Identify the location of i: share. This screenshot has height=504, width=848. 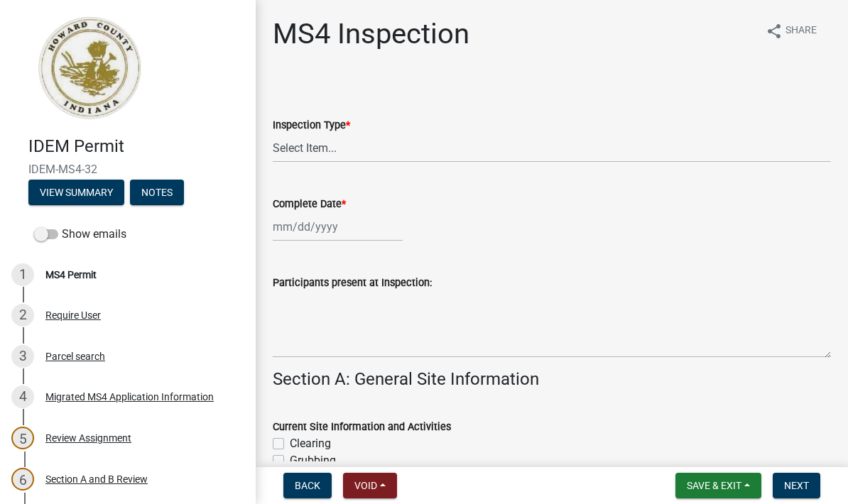
(774, 31).